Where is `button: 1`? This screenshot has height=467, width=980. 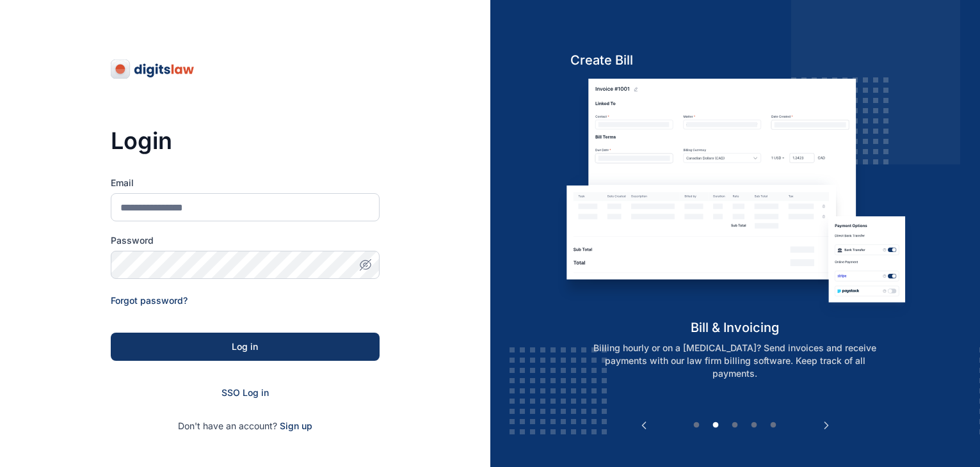
button: 1 is located at coordinates (697, 425).